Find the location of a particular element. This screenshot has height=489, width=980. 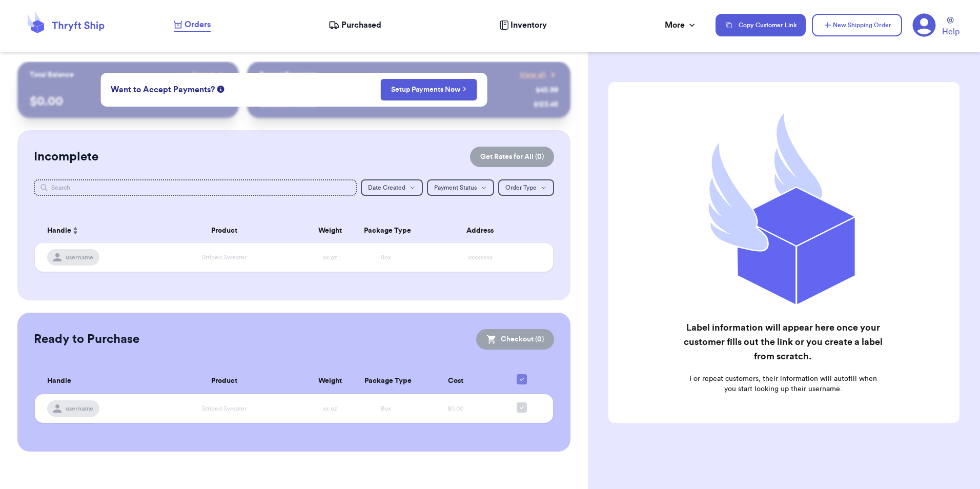

h2: Label information will appear here once your customer fills out the link or you create a label fr... is located at coordinates (782, 342).